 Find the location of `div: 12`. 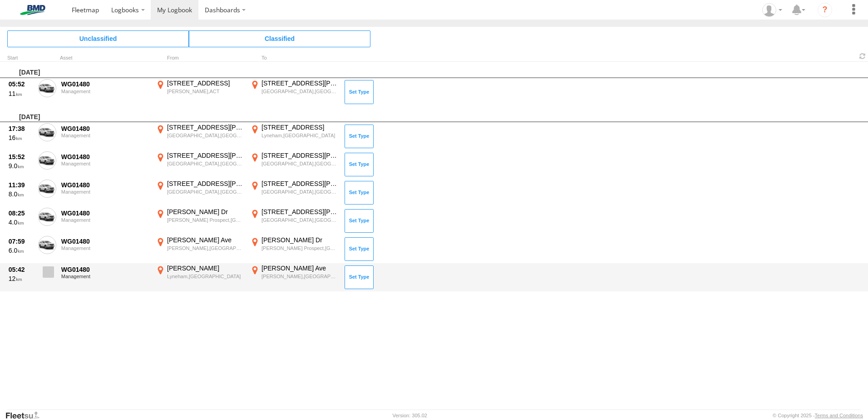

div: 12 is located at coordinates (21, 278).